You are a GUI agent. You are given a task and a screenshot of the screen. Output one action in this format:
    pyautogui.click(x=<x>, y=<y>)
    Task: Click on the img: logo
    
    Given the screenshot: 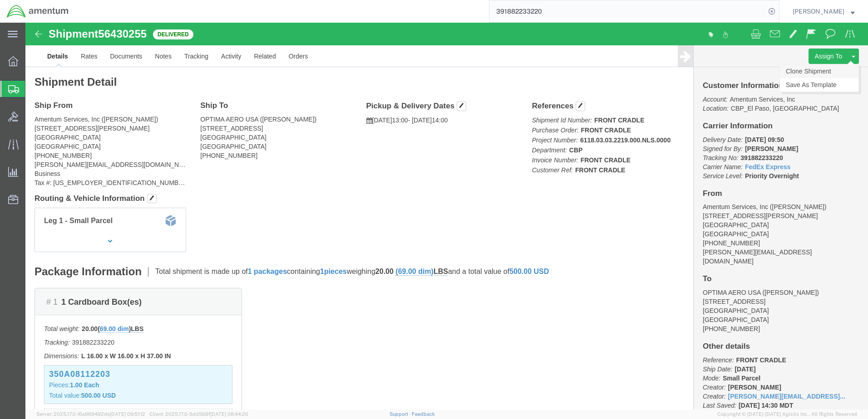 What is the action you would take?
    pyautogui.click(x=38, y=11)
    